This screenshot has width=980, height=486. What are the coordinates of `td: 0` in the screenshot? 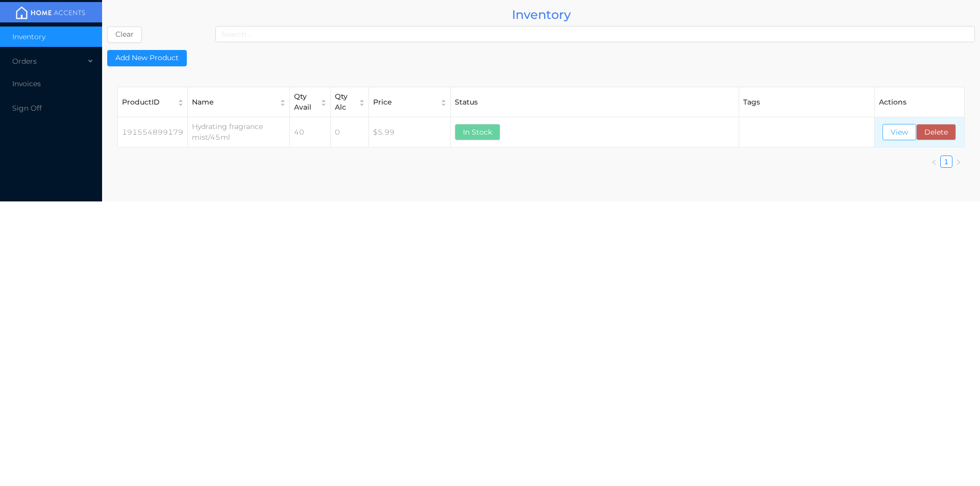 It's located at (350, 132).